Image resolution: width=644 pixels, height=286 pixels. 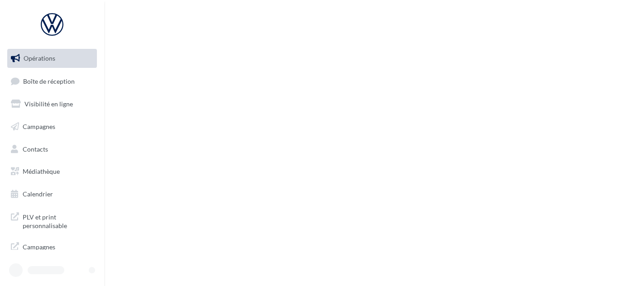 What do you see at coordinates (39, 58) in the screenshot?
I see `span: Opérations` at bounding box center [39, 58].